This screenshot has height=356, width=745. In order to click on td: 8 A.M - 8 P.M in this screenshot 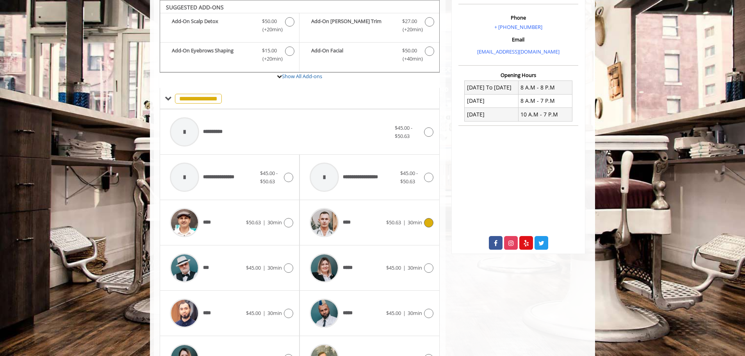, I will do `click(545, 88)`.